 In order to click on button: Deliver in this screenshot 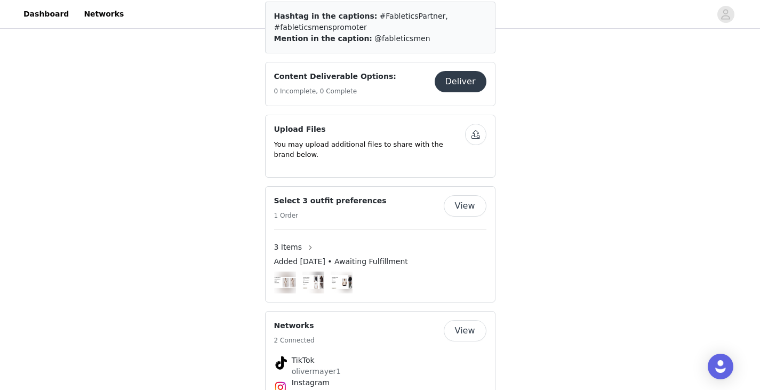, I will do `click(461, 82)`.